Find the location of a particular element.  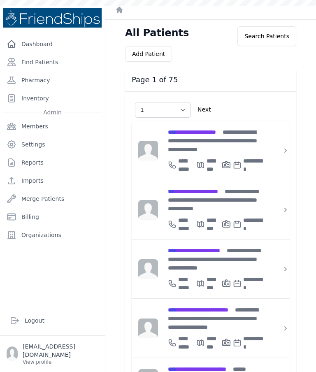

a: Billing is located at coordinates (52, 217).